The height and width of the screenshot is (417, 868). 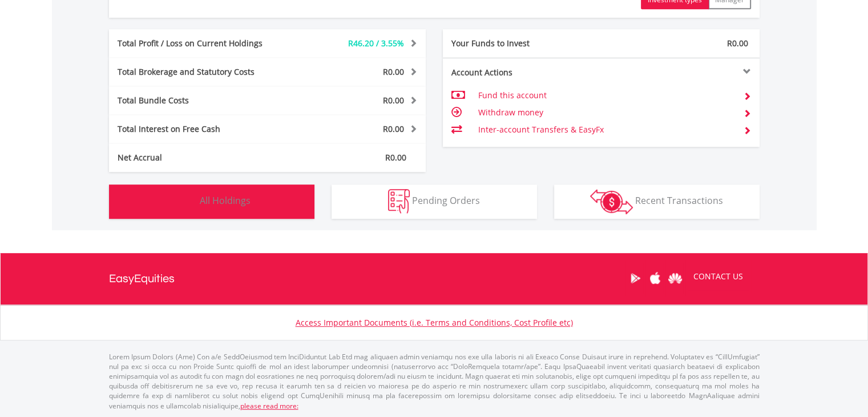 What do you see at coordinates (605, 95) in the screenshot?
I see `td: Fund this account` at bounding box center [605, 95].